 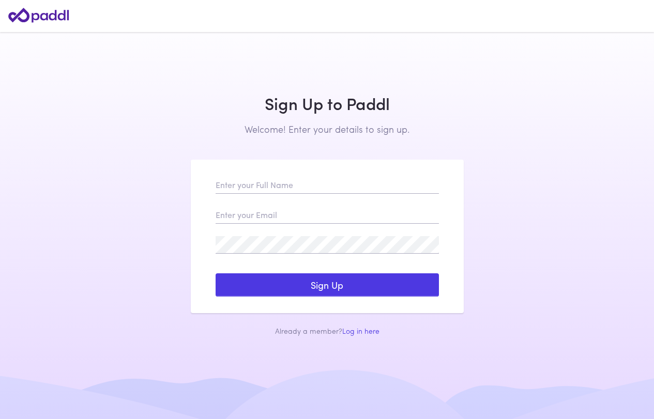 What do you see at coordinates (327, 285) in the screenshot?
I see `button: Sign Up` at bounding box center [327, 285].